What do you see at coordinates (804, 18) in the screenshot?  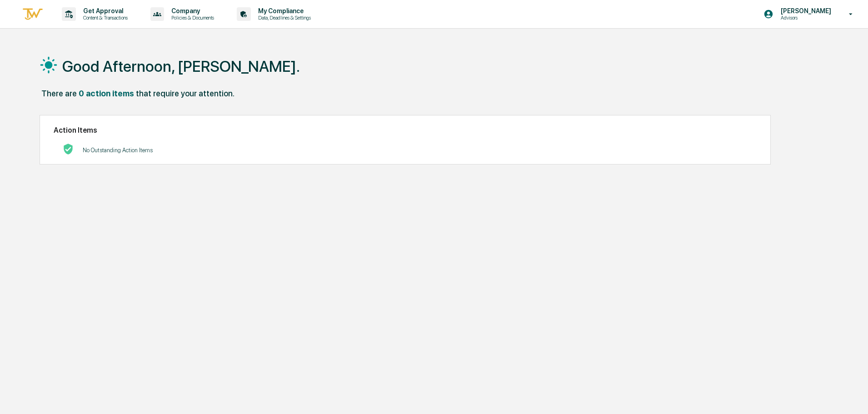 I see `p: Advisors` at bounding box center [804, 18].